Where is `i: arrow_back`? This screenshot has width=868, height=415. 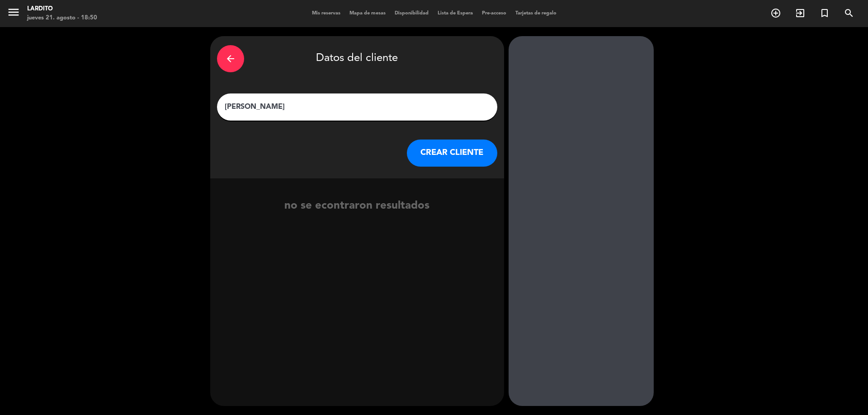 i: arrow_back is located at coordinates (231, 59).